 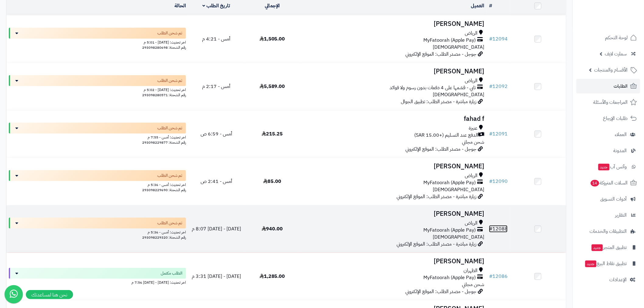 I want to click on span: تطبيق نقاط البيع, so click(x=605, y=263).